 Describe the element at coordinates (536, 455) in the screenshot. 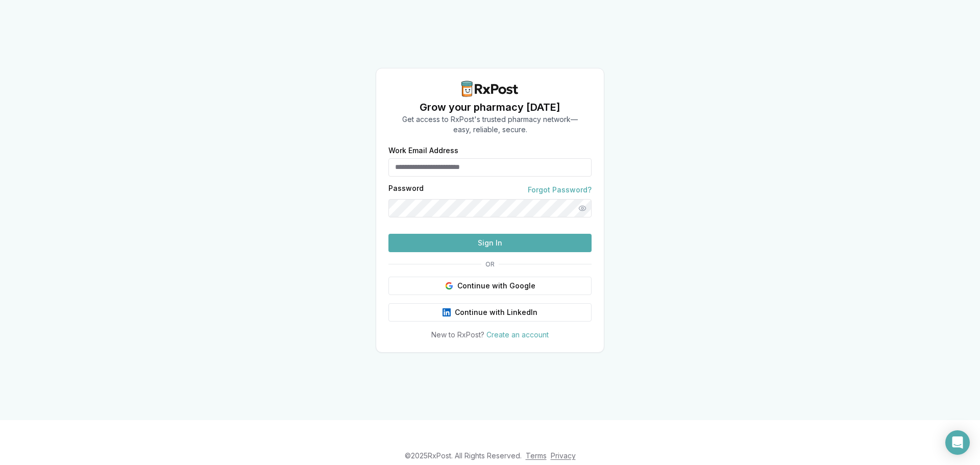

I see `a: Terms` at that location.